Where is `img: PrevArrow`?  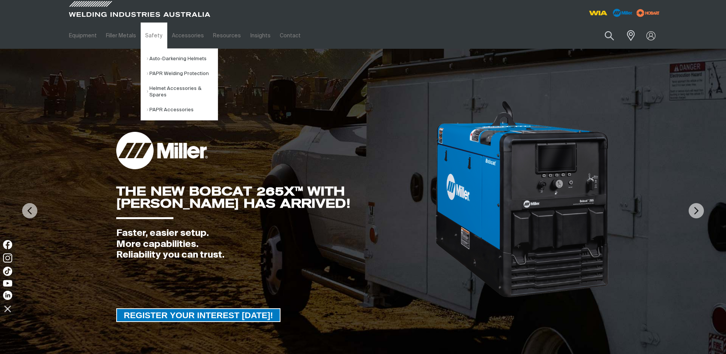
img: PrevArrow is located at coordinates (30, 211).